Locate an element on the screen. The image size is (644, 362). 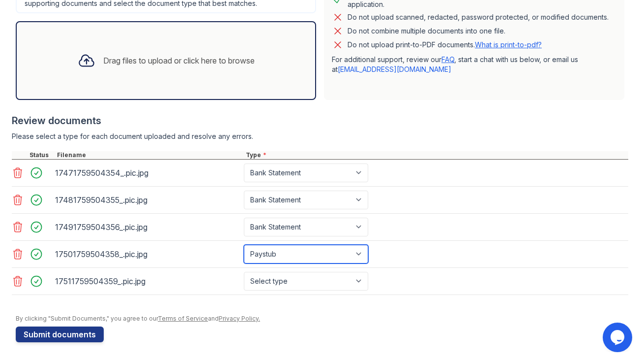
div: 17491759504356_.pic.jpg is located at coordinates (147, 227).